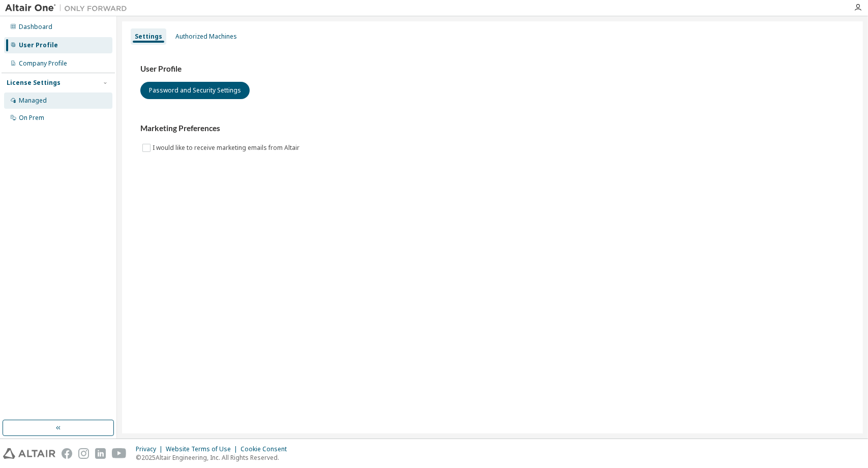 The image size is (868, 468). I want to click on button: Password and Security Settings, so click(195, 90).